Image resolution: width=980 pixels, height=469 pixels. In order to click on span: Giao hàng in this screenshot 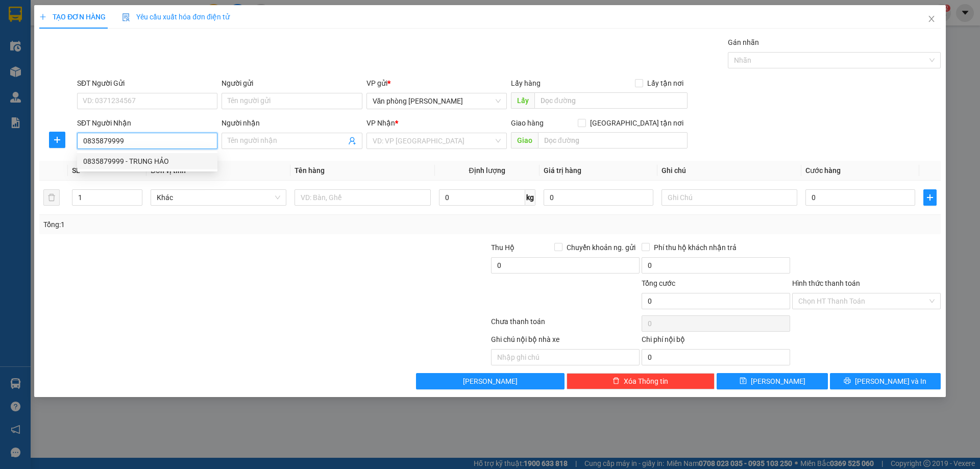, I will do `click(527, 123)`.